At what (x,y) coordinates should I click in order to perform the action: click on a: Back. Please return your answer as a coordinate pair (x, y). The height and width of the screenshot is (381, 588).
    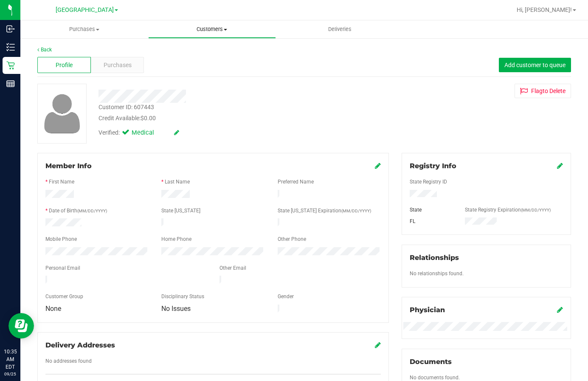
    Looking at the image, I should click on (45, 50).